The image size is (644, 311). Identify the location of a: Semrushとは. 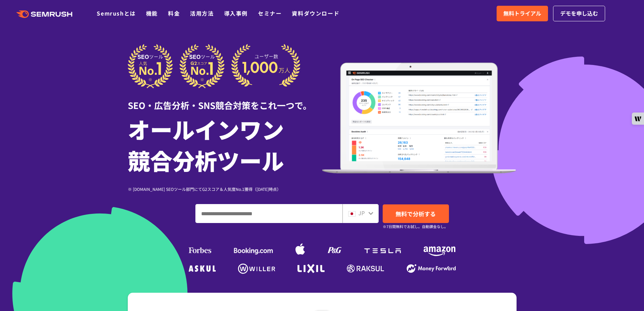
(116, 13).